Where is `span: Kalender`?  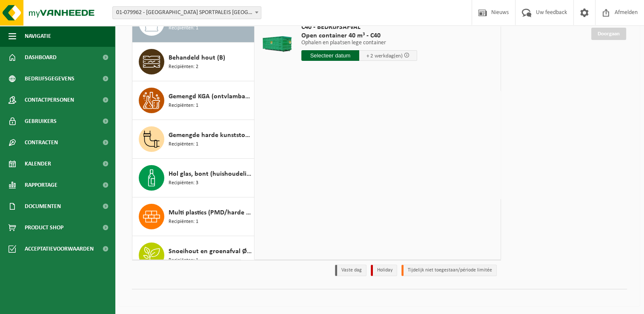 span: Kalender is located at coordinates (38, 164).